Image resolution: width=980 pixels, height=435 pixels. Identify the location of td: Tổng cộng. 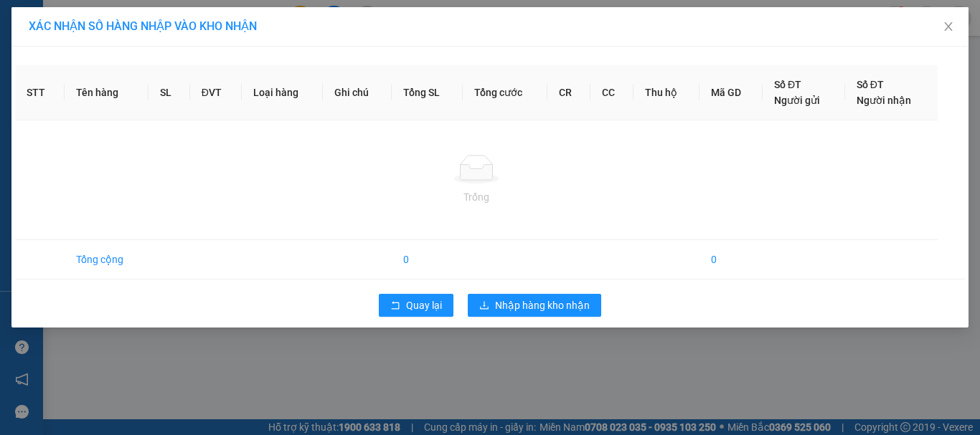
(106, 260).